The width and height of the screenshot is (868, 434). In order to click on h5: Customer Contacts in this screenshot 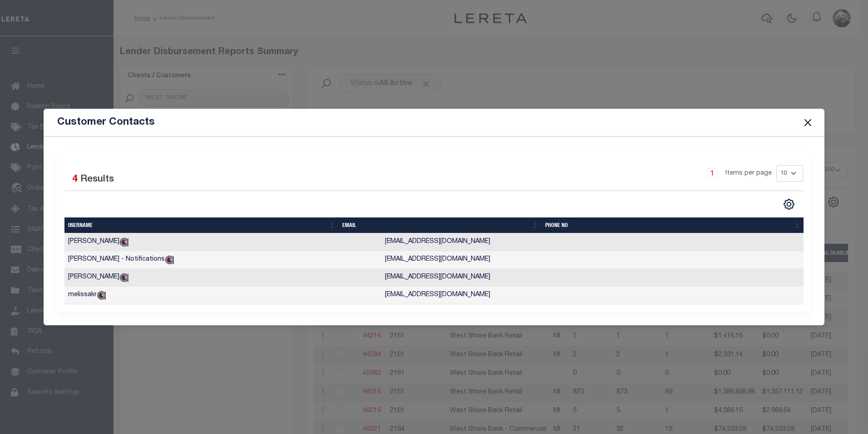, I will do `click(106, 122)`.